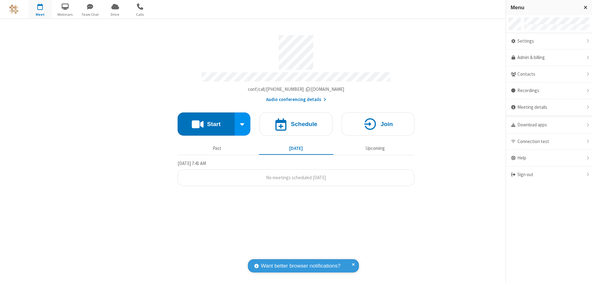 This screenshot has height=283, width=592. I want to click on button: Schedule, so click(296, 124).